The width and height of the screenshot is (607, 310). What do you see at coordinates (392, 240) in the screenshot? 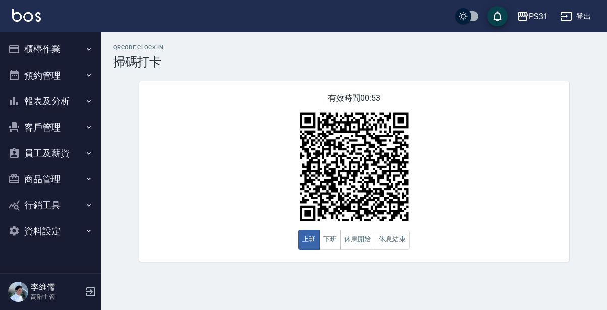
I see `button: 休息結束` at bounding box center [392, 240].